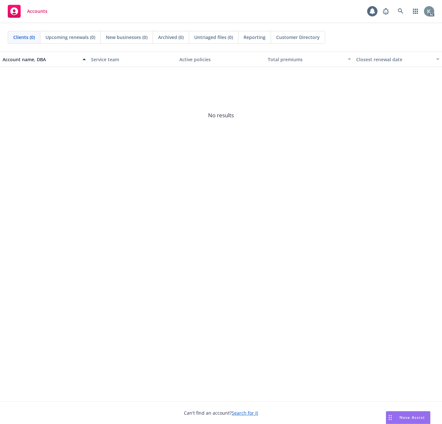 Image resolution: width=442 pixels, height=424 pixels. What do you see at coordinates (245, 413) in the screenshot?
I see `a: Search for it` at bounding box center [245, 413].